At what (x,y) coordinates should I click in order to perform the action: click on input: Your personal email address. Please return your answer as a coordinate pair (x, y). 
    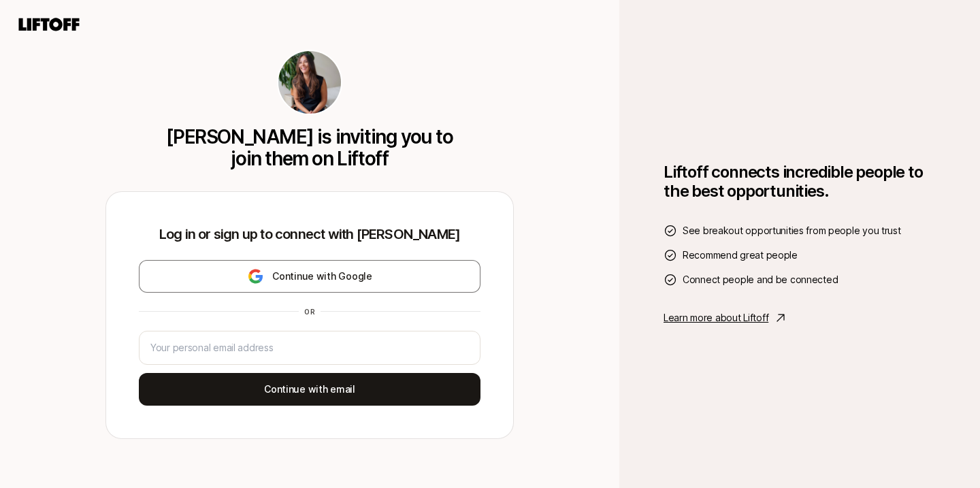
    Looking at the image, I should click on (310, 348).